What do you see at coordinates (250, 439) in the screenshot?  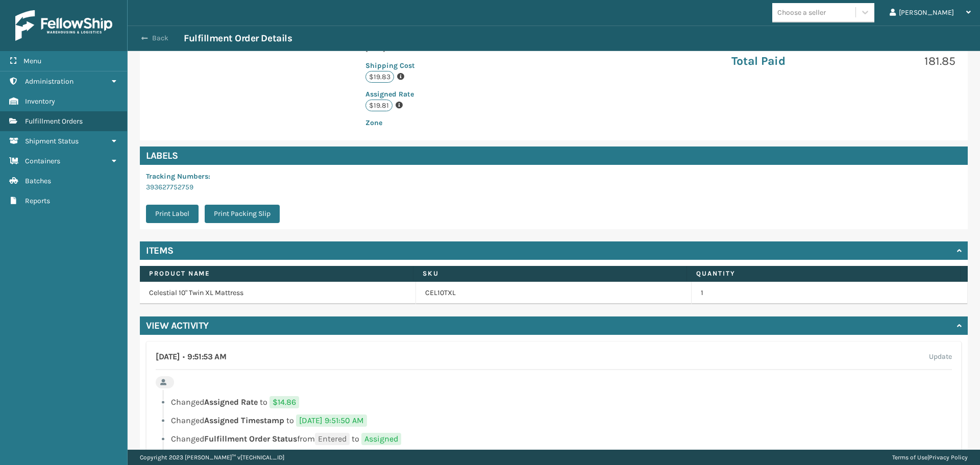 I see `span: Fulfillment Order Status` at bounding box center [250, 439].